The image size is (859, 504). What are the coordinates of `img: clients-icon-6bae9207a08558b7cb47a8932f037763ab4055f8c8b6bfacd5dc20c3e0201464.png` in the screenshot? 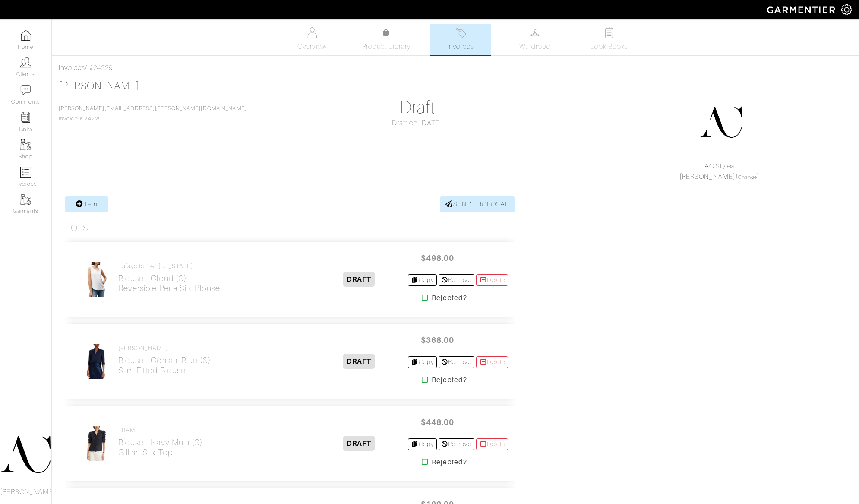 It's located at (25, 62).